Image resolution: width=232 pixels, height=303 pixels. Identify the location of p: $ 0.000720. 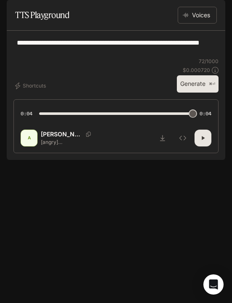
(196, 70).